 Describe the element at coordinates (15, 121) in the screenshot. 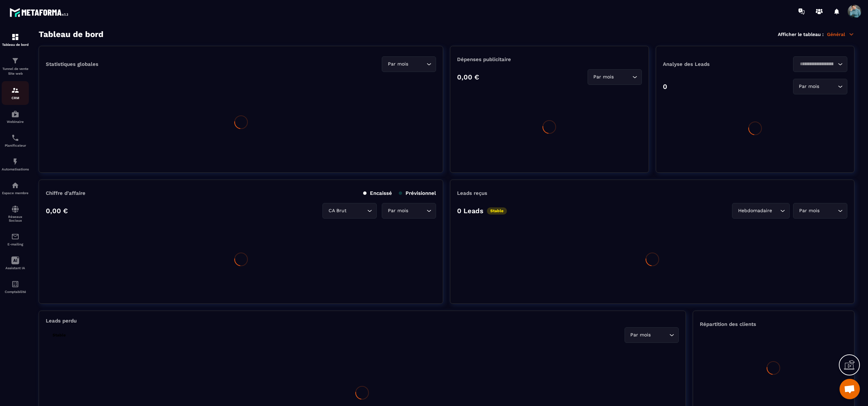

I see `p: Webinaire` at that location.